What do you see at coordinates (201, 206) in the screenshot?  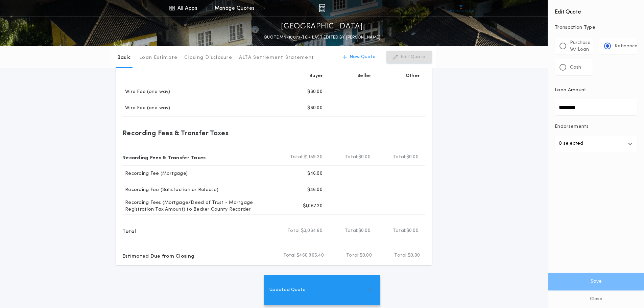 I see `p: Recording Fees (Mortgage/Deed of Trust - Mortgage Registration Tax Amount) to Becker County Recorder` at bounding box center [201, 206].